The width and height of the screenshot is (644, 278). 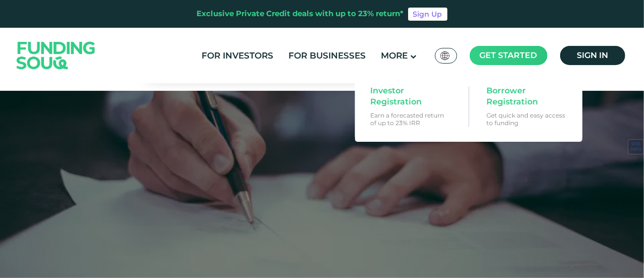 What do you see at coordinates (300, 14) in the screenshot?
I see `div: Exclusive Private Credit deals with up to 23% return*` at bounding box center [300, 14].